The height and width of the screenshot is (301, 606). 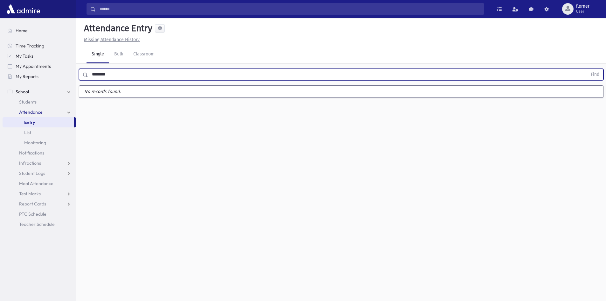 What do you see at coordinates (39, 66) in the screenshot?
I see `a: My Appointments` at bounding box center [39, 66].